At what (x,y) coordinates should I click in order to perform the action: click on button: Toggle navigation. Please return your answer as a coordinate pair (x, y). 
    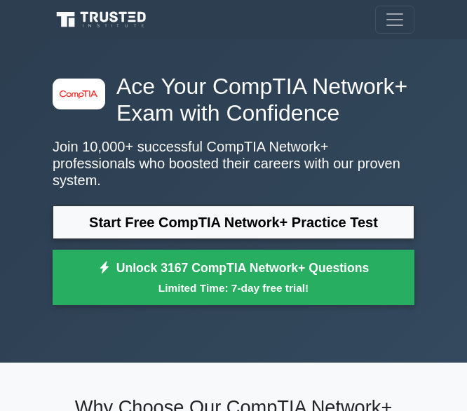
    Looking at the image, I should click on (395, 20).